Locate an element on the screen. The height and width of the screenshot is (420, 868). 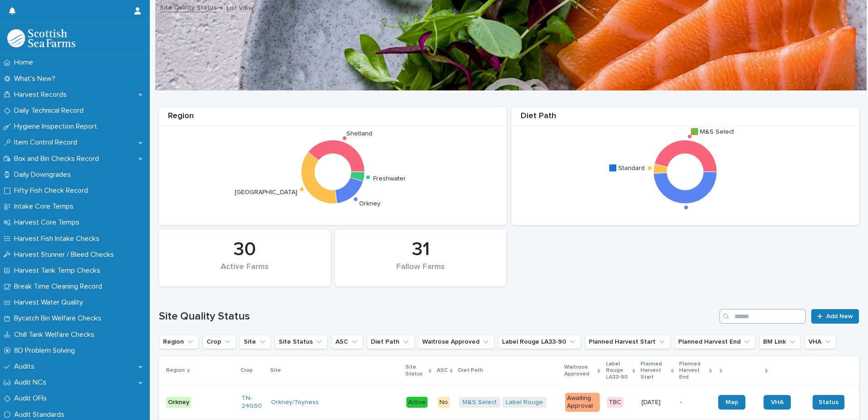
p: Label Rouge LA33-90 is located at coordinates (618, 370).